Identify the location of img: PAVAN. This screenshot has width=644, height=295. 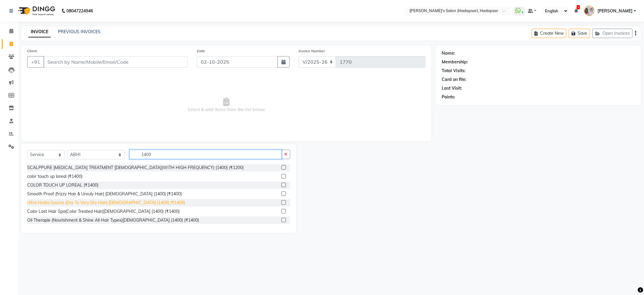
(589, 11).